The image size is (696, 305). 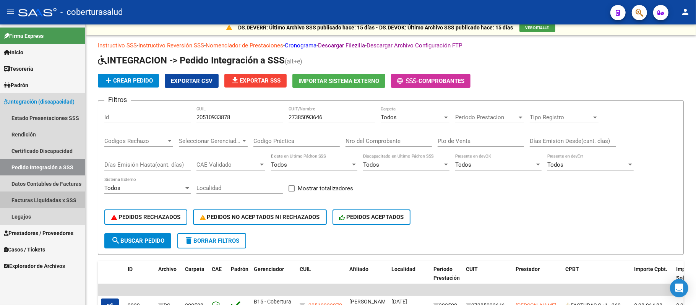 I want to click on button: PEDIDOS RECHAZADOS, so click(x=146, y=217).